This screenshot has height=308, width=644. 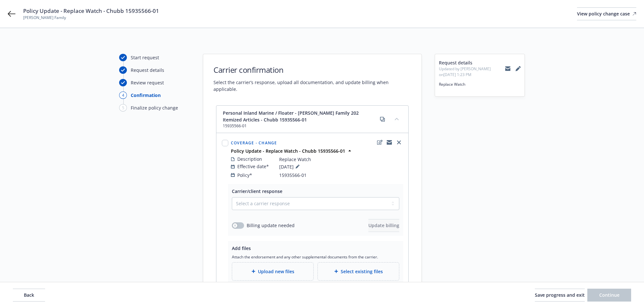 What do you see at coordinates (382, 119) in the screenshot?
I see `span: copy` at bounding box center [382, 119].